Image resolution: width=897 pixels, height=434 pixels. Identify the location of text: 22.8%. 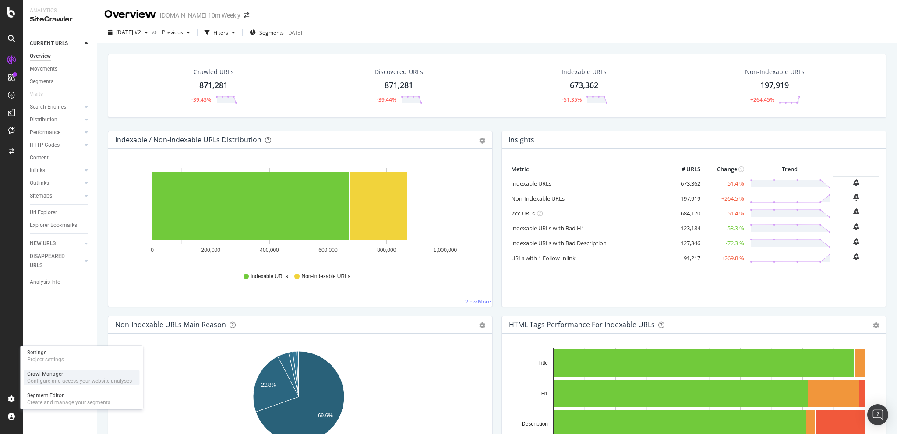
(269, 385).